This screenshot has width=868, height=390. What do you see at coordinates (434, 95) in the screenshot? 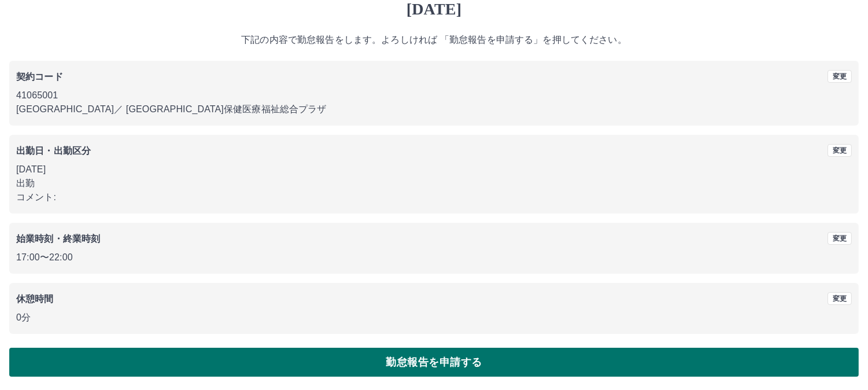
I see `p: 41065001` at bounding box center [434, 95].